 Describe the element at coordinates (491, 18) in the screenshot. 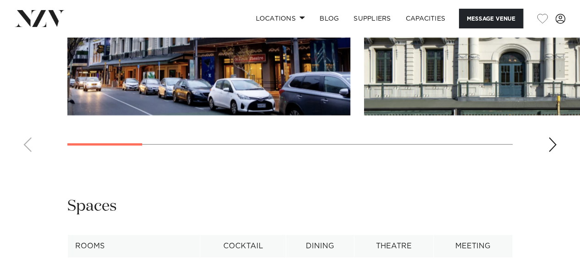

I see `button: Message Venue` at that location.